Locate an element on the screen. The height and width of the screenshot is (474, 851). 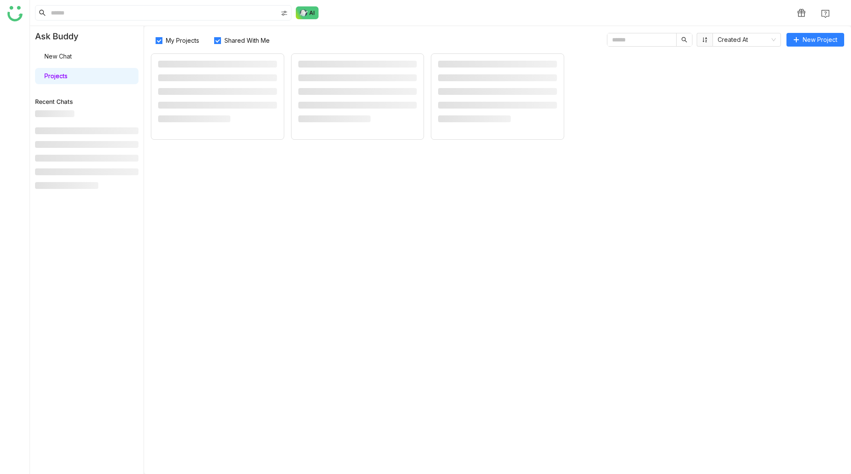
div: Ask Buddy is located at coordinates (87, 36).